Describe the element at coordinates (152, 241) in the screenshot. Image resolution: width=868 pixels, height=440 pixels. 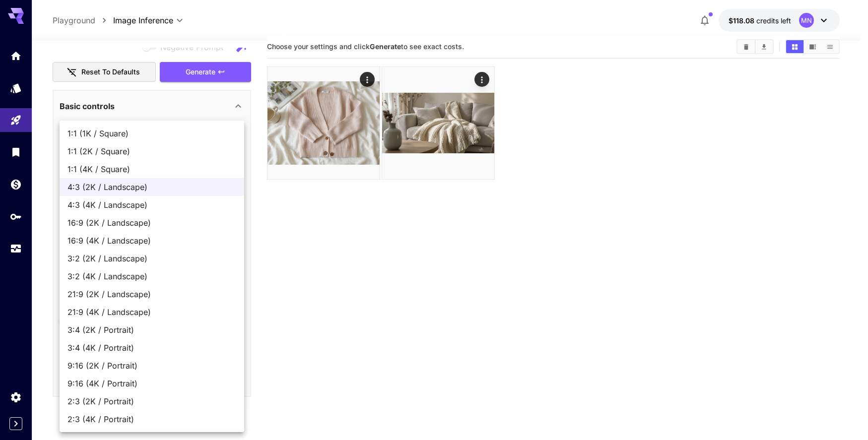
I see `span: 16:9 (4K / Landscape)` at that location.